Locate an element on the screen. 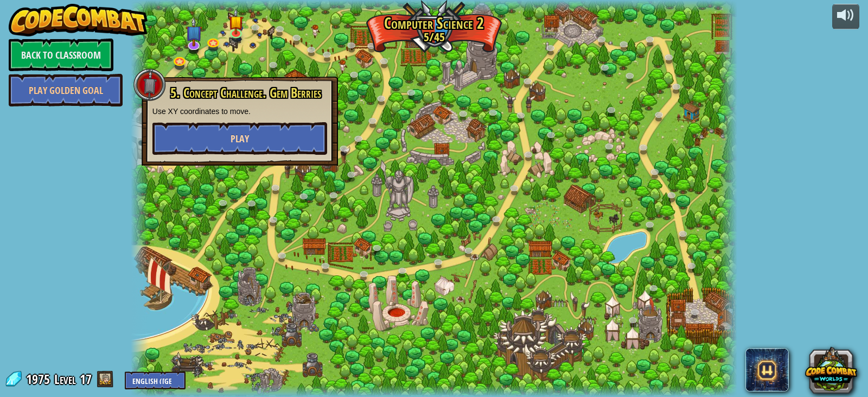  span: Level is located at coordinates (65, 379).